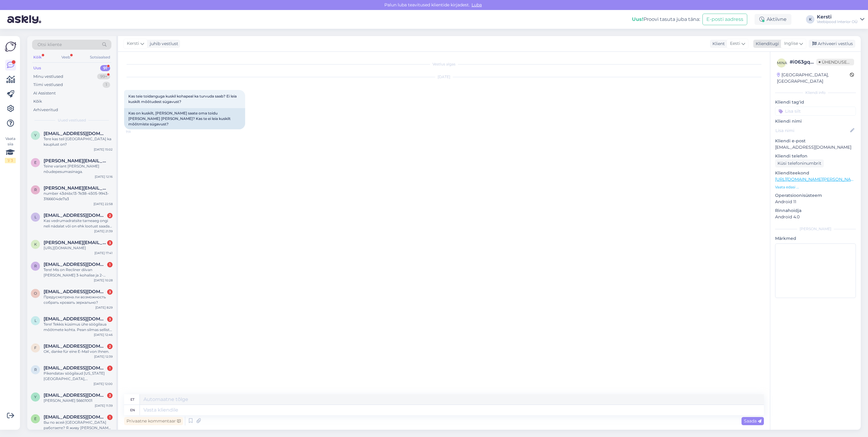 The image size is (868, 437). Describe the element at coordinates (78, 327) in the screenshot. I see `div: Tere! Tekkis küsimus ühe söögilaua mõõtmete kohta. Pean silmas sellist lauda (söögilaud ST107, 20...` at that location.